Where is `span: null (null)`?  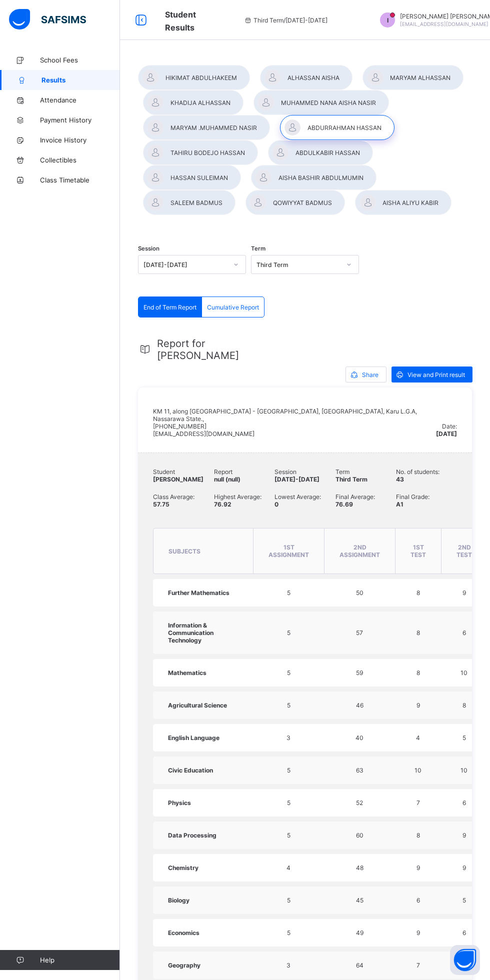 span: null (null) is located at coordinates (227, 479).